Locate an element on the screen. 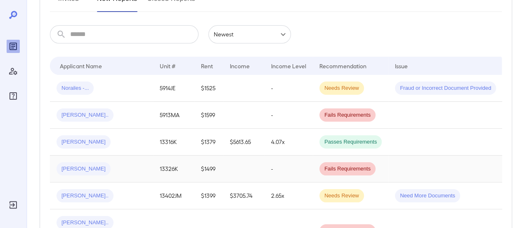  td: 5914JE is located at coordinates (174, 88).